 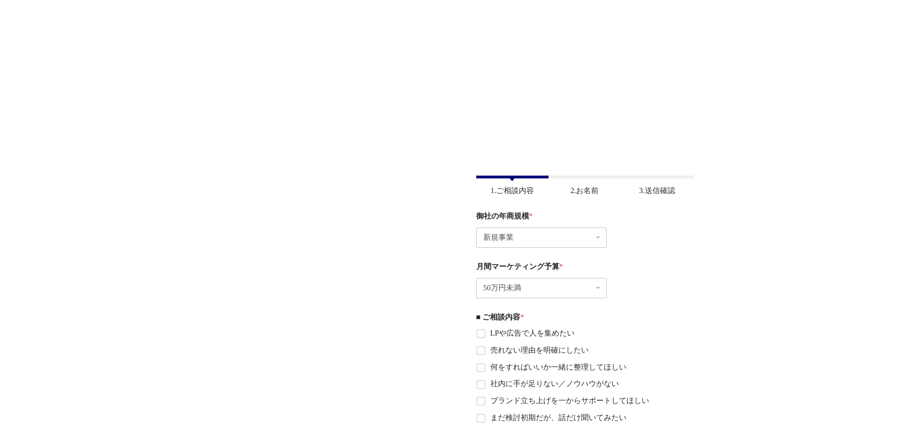 What do you see at coordinates (657, 190) in the screenshot?
I see `span: 3.送信確認` at bounding box center [657, 190].